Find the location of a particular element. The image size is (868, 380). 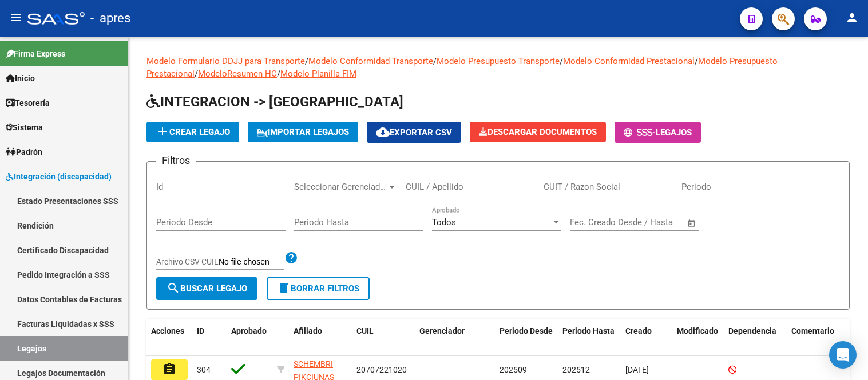

span: Firma Express is located at coordinates (36, 54).